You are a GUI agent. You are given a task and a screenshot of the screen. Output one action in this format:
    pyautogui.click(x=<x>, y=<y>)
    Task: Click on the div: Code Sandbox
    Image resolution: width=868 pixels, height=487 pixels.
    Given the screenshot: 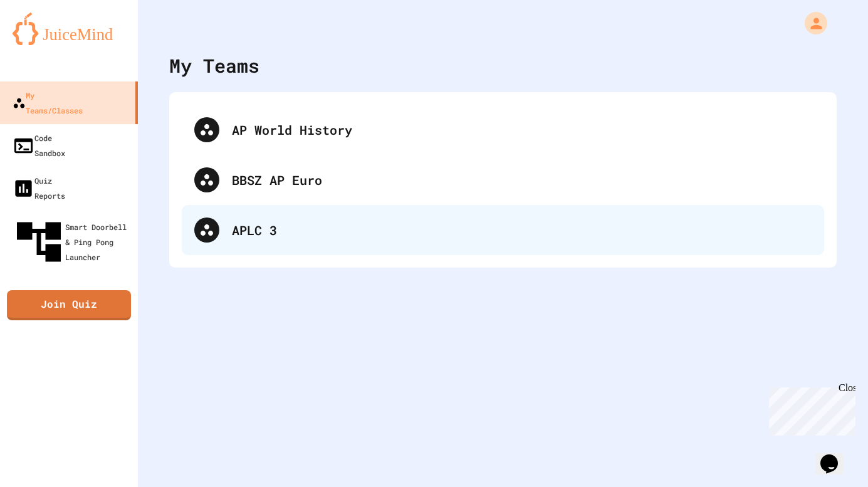 What is the action you would take?
    pyautogui.click(x=39, y=145)
    